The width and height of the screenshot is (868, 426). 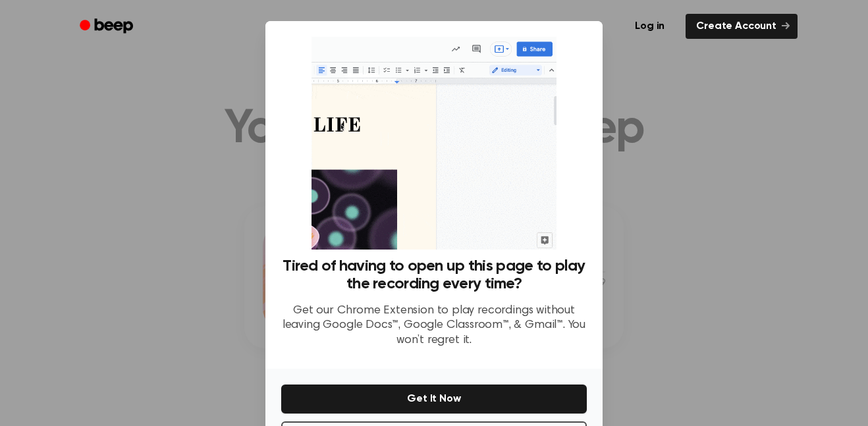 I want to click on a: Log in, so click(x=650, y=27).